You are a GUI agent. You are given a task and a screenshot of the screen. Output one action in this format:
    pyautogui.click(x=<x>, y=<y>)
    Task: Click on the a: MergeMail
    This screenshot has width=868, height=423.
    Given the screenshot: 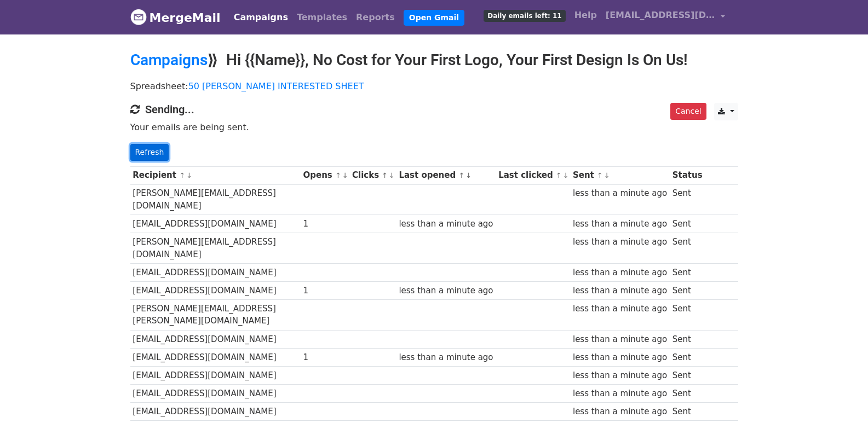 What is the action you would take?
    pyautogui.click(x=175, y=18)
    